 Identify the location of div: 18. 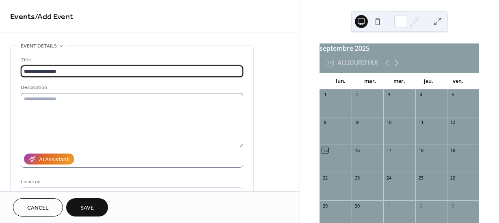
(420, 150).